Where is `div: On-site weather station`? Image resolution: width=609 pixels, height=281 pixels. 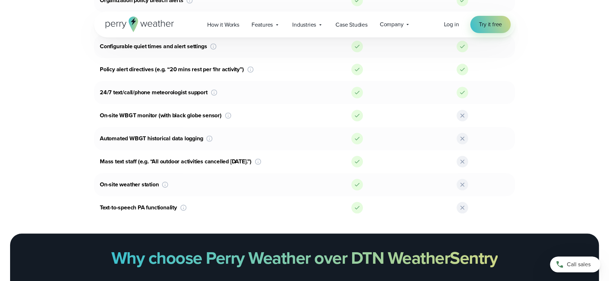 div: On-site weather station is located at coordinates (199, 185).